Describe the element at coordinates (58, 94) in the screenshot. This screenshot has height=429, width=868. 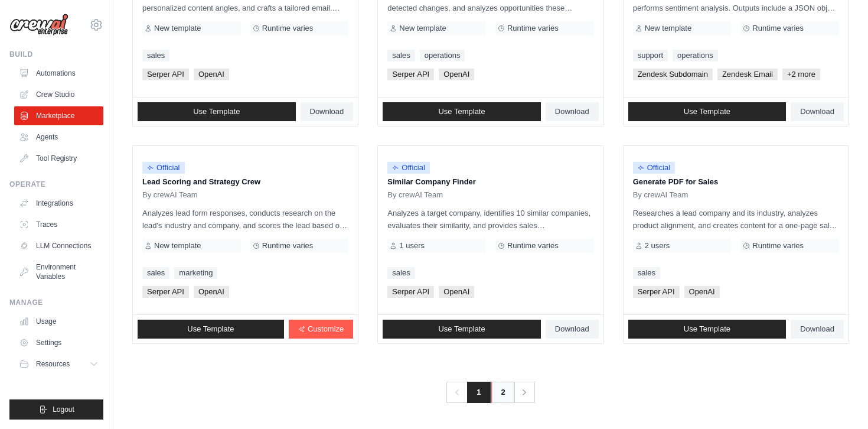
I see `a: Crew Studio` at that location.